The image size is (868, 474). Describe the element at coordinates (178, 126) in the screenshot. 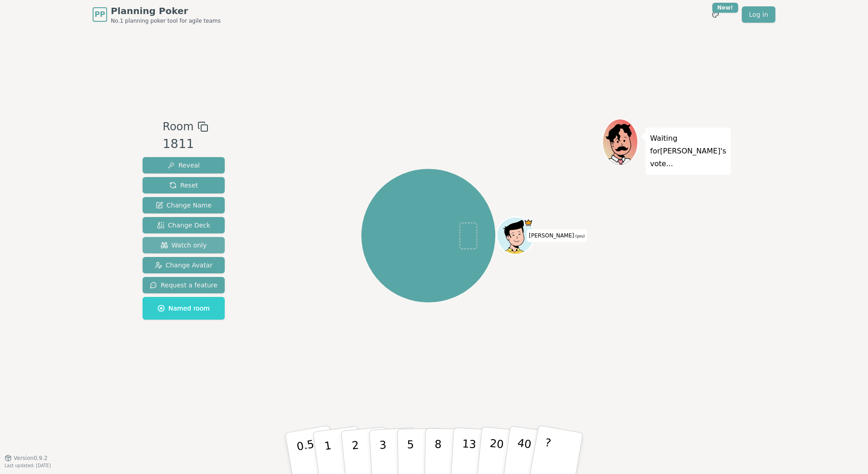

I see `span: Room` at that location.